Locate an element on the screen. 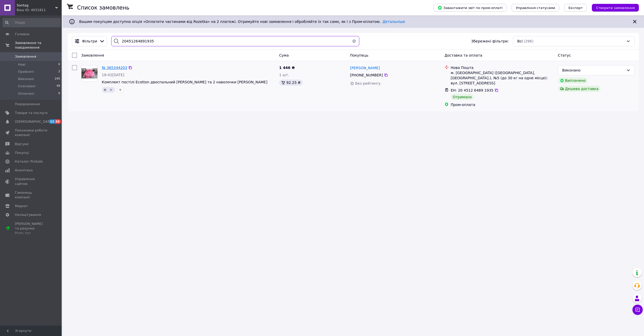 The image size is (644, 336). span: Налаштування is located at coordinates (28, 214).